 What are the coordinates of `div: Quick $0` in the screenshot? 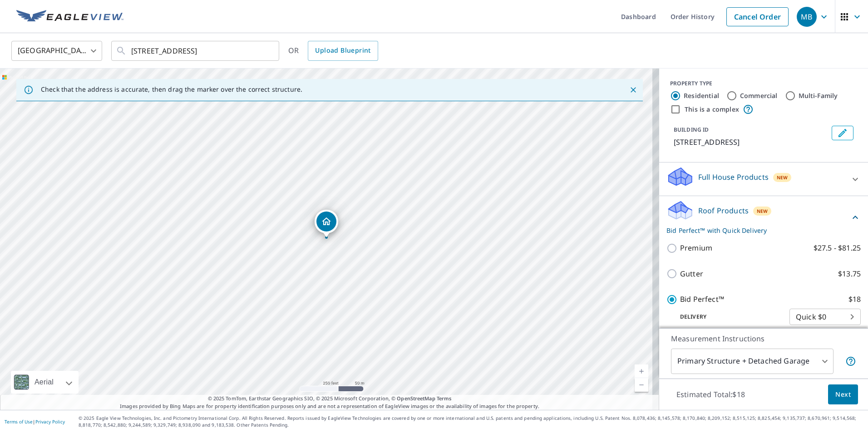 It's located at (825, 317).